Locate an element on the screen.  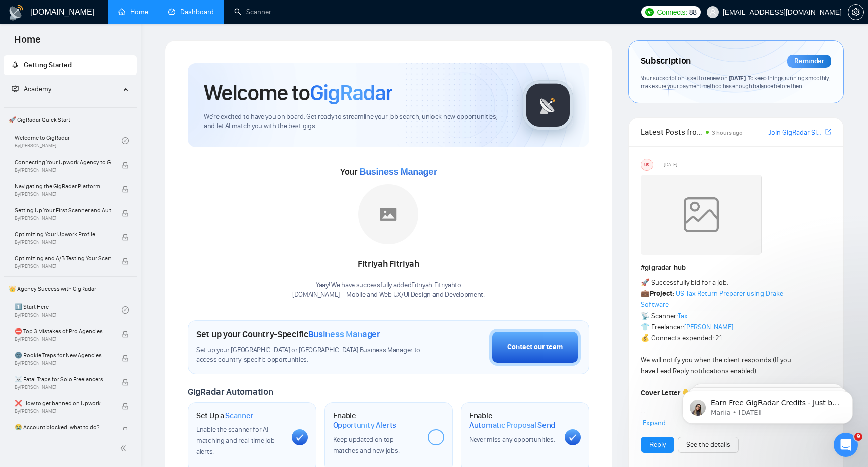
h1: Set up your Country-Specific is located at coordinates (288, 334).